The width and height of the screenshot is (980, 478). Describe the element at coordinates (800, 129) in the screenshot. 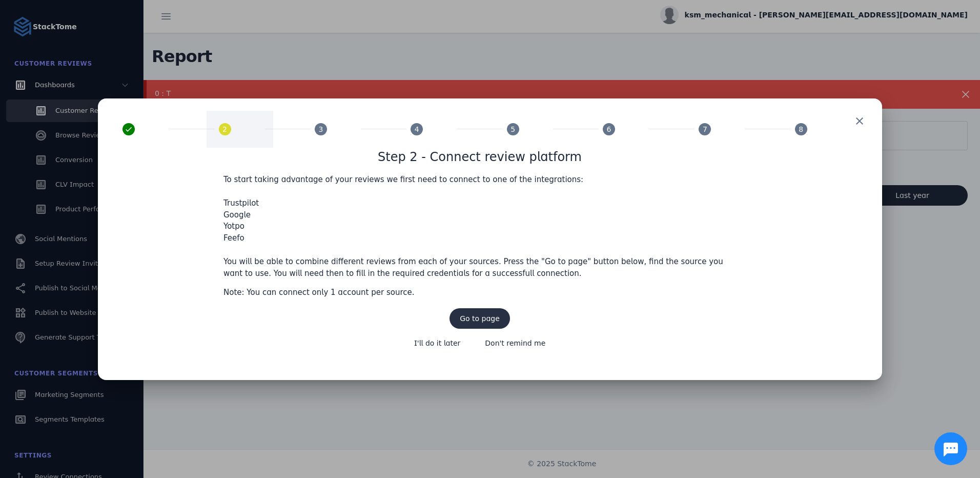

I see `span: 8` at that location.